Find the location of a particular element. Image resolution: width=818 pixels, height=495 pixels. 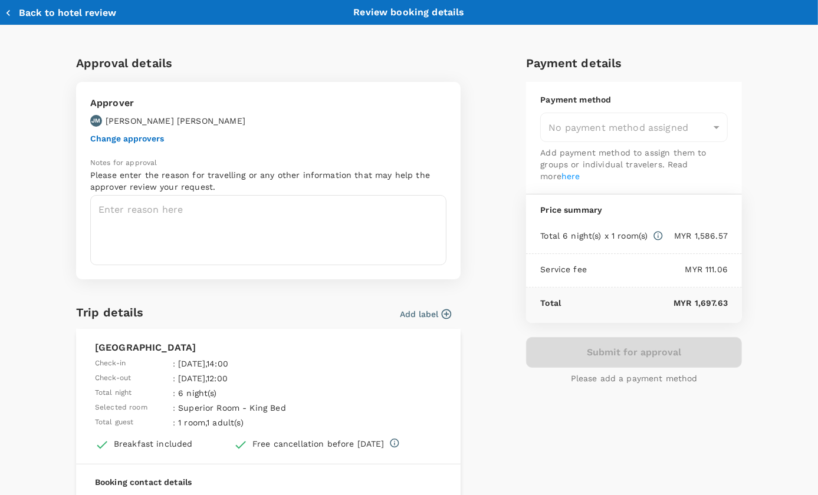

svg: Full refund before 2025-09-17 00:00 Cancellation penalty of MYR 216.96 after 2025-09-17 00:00 but... is located at coordinates (394, 443).